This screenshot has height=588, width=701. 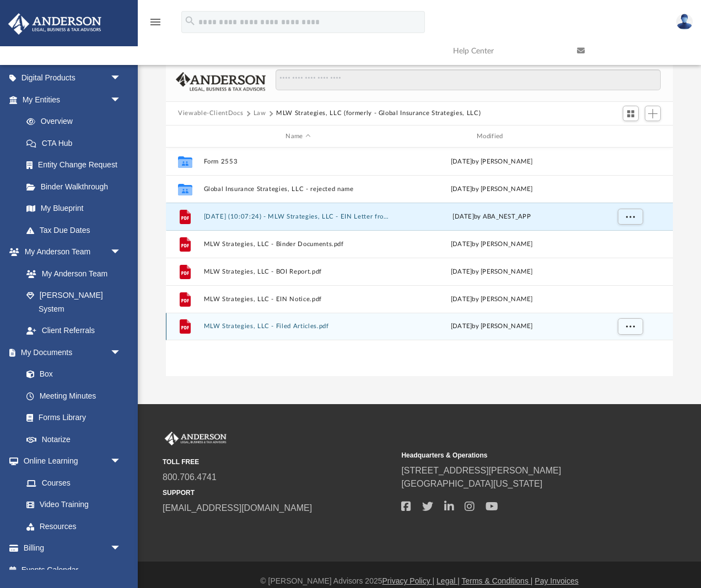 What do you see at coordinates (507, 51) in the screenshot?
I see `a: Help Center` at bounding box center [507, 51].